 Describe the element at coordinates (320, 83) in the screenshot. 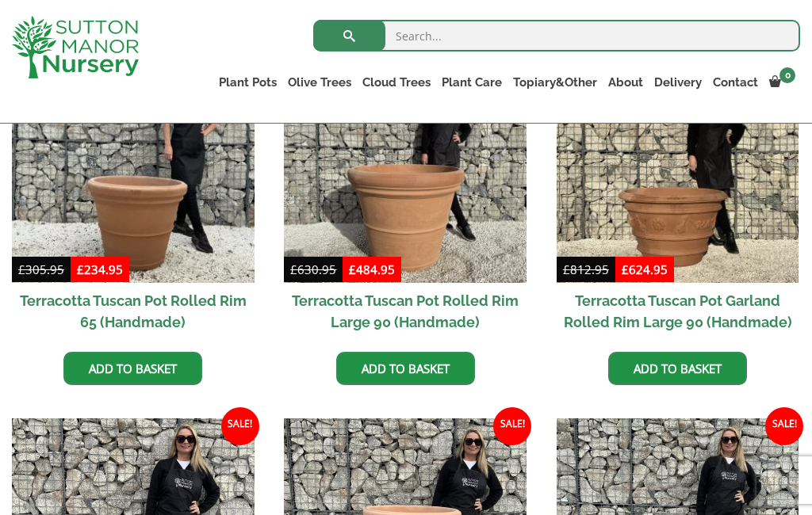

I see `a: Olive Trees` at that location.